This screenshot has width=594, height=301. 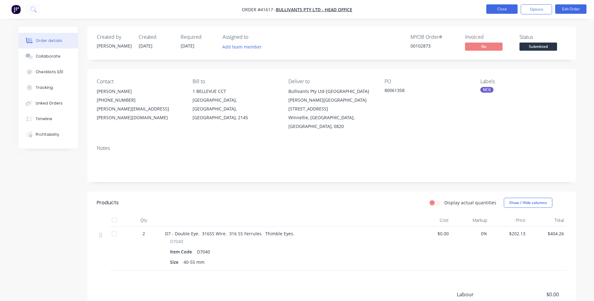 I want to click on div: Item Code, so click(x=182, y=252).